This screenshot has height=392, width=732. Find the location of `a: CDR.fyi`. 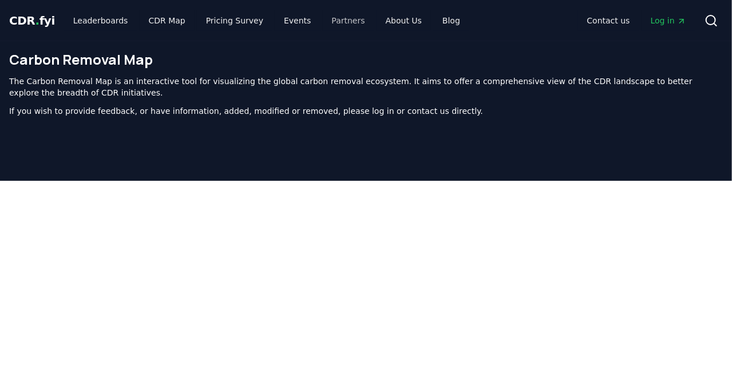

a: CDR.fyi is located at coordinates (32, 21).